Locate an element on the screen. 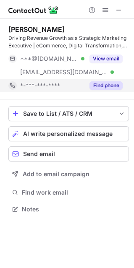  button: Find work email is located at coordinates (68, 192).